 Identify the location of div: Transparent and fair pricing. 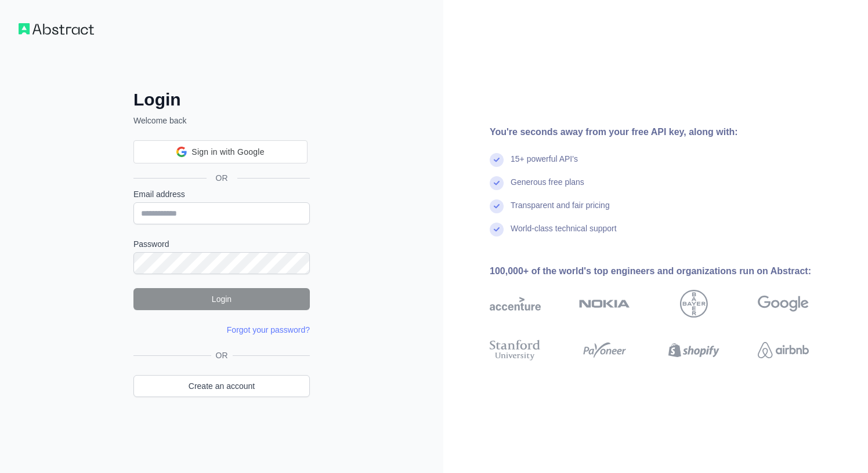
(560, 211).